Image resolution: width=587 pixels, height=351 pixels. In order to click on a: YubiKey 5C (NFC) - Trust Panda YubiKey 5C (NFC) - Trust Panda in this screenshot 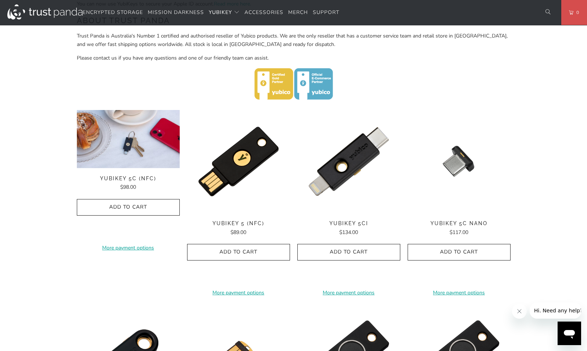, I will do `click(128, 139)`.